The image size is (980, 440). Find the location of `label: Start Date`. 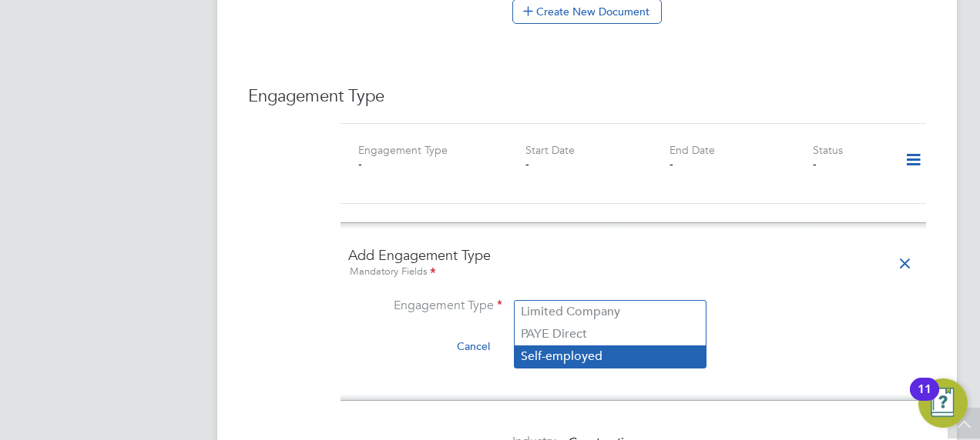

label: Start Date is located at coordinates (550, 150).